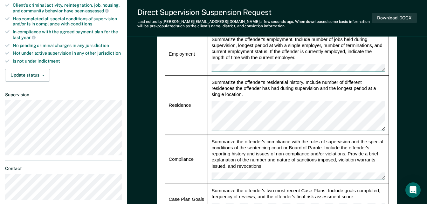 Image resolution: width=427 pixels, height=204 pixels. I want to click on div: Summarize the offender's residential history. Include number of different residences the offender..., so click(299, 105).